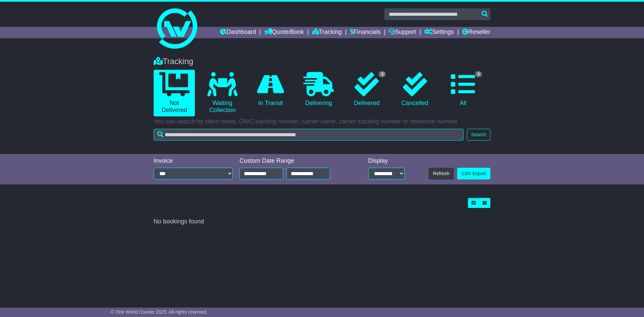  What do you see at coordinates (238, 33) in the screenshot?
I see `a: Dashboard` at bounding box center [238, 33].